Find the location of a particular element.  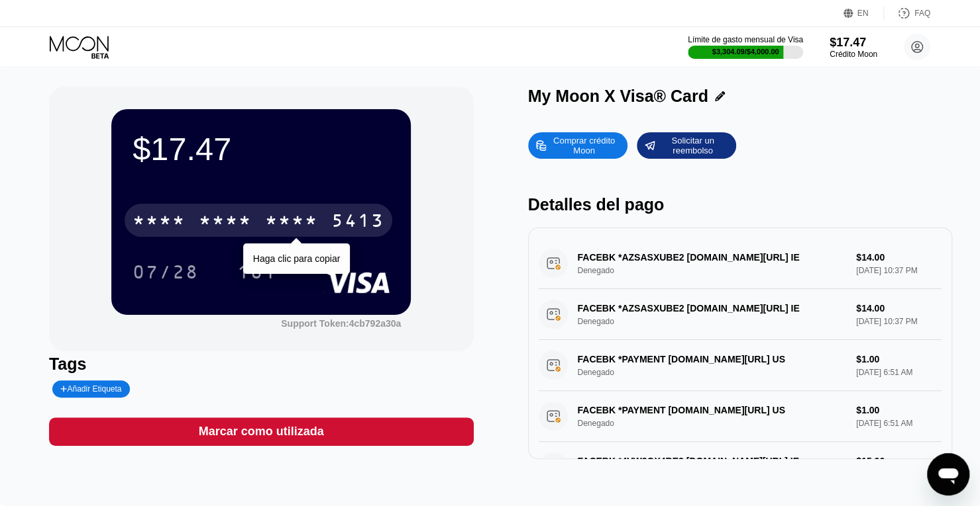

div: Support Token: 4cb792a30a is located at coordinates (340, 323).